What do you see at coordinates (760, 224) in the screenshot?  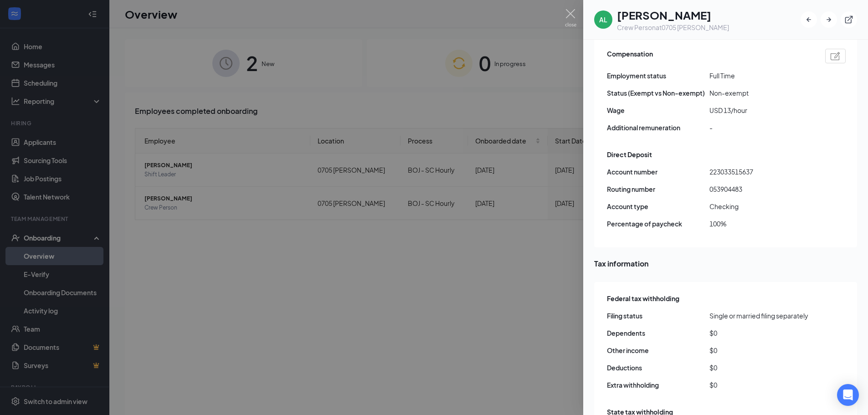 I see `span: 100%` at bounding box center [760, 224].